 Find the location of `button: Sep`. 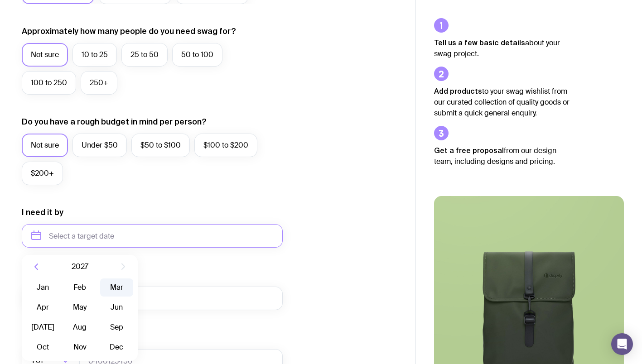

button: Sep is located at coordinates (116, 328).